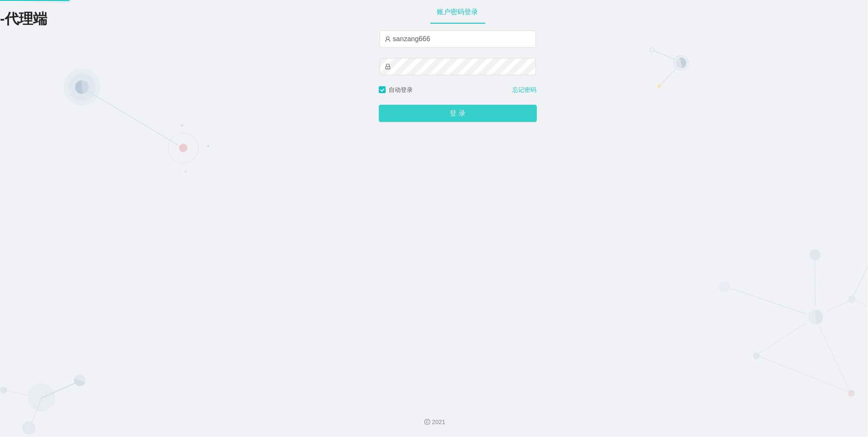 This screenshot has height=437, width=868. Describe the element at coordinates (427, 422) in the screenshot. I see `i: 图标：版权` at that location.